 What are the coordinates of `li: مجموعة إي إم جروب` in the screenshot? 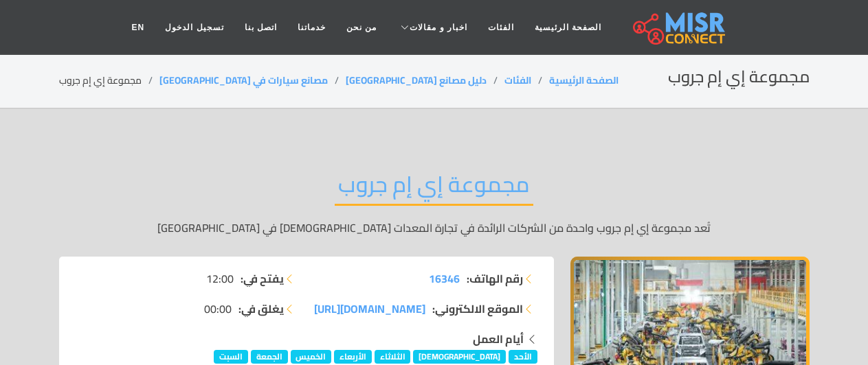 It's located at (109, 81).